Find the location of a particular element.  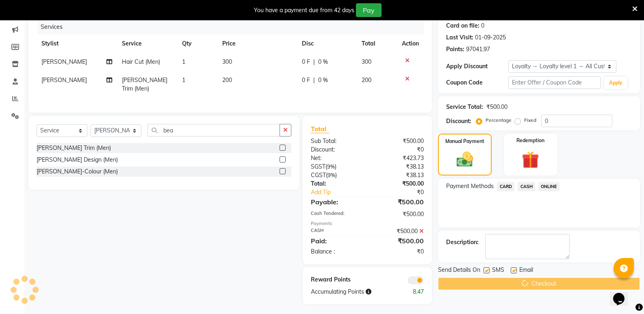

div: Apply Discount is located at coordinates (477, 66).